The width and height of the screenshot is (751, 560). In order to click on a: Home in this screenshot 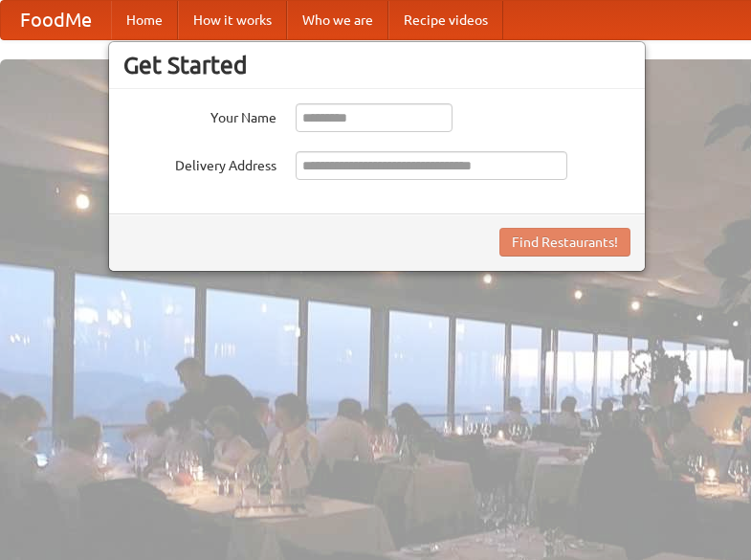, I will do `click(144, 20)`.